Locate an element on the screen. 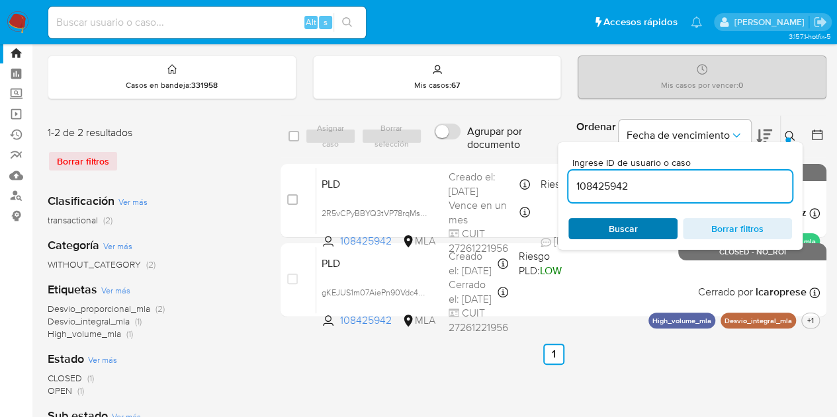 Image resolution: width=837 pixels, height=417 pixels. button: search-icon is located at coordinates (347, 22).